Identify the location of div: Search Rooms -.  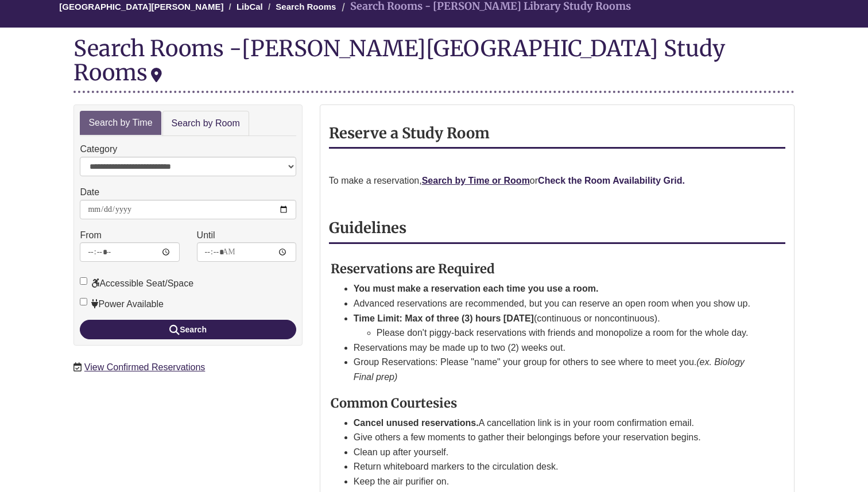
(434, 64).